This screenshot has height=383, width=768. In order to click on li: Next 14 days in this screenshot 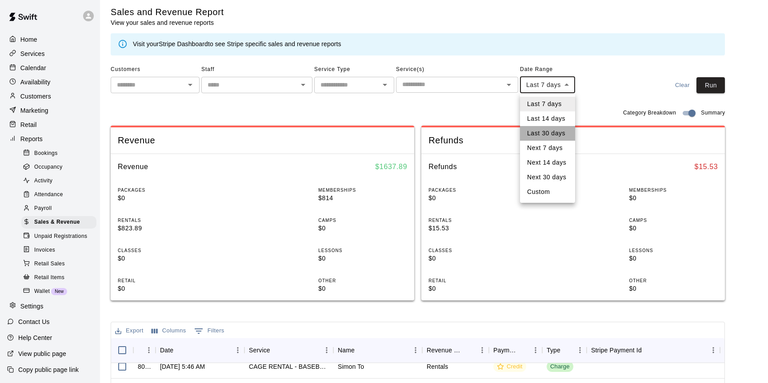, I will do `click(547, 163)`.